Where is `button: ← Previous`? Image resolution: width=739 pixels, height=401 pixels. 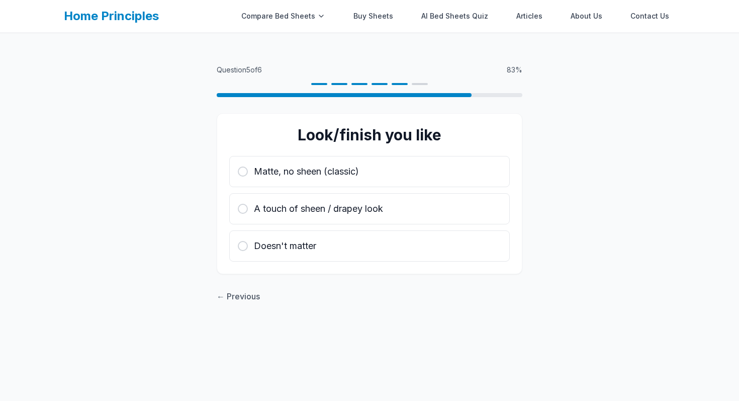 button: ← Previous is located at coordinates (238, 296).